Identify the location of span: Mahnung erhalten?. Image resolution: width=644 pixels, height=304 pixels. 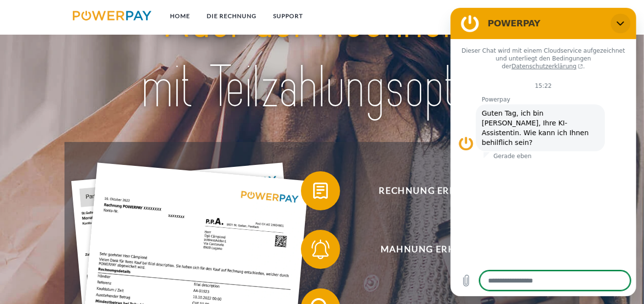
(436, 249).